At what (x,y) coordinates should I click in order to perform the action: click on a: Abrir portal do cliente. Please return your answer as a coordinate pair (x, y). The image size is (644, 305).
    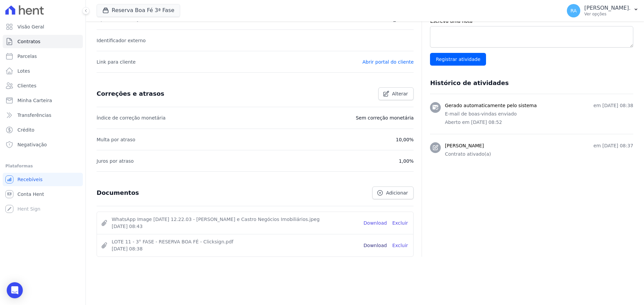
    Looking at the image, I should click on (387, 62).